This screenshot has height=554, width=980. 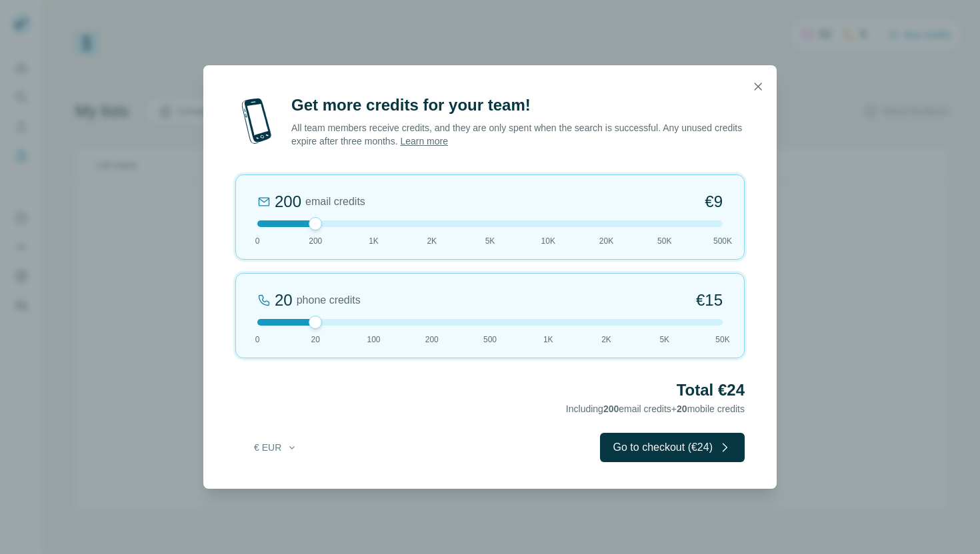 I want to click on a: Learn more, so click(x=424, y=141).